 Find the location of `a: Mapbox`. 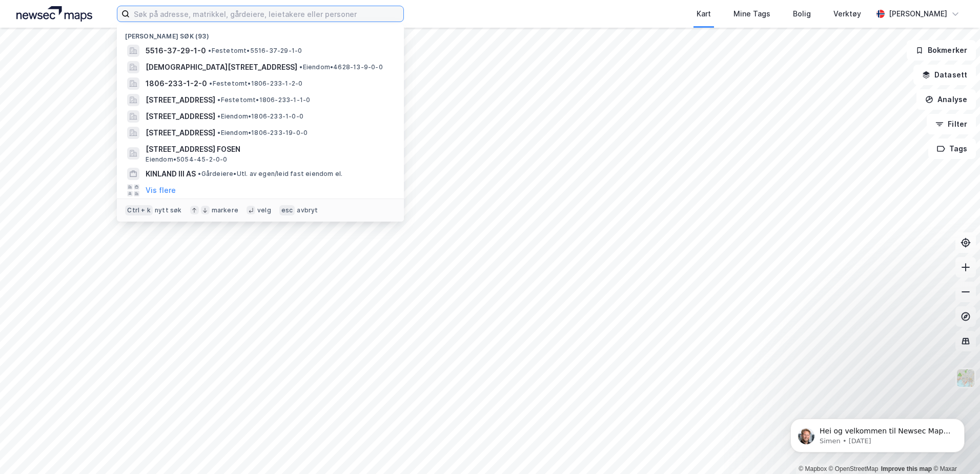

a: Mapbox is located at coordinates (813, 468).